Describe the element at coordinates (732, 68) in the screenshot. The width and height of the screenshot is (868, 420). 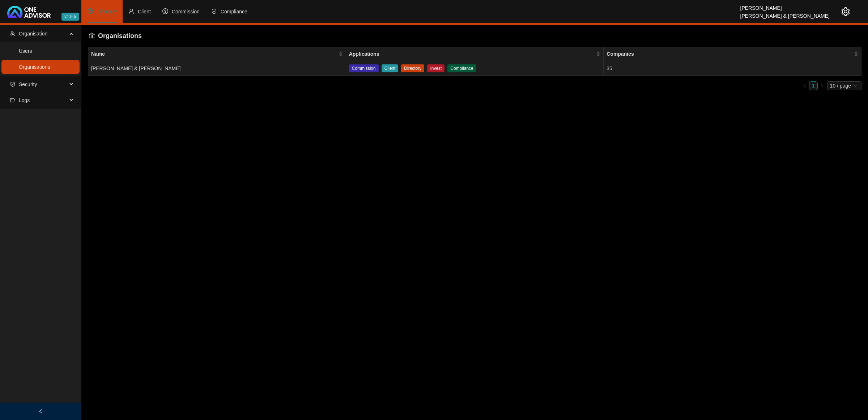
I see `td: 35` at that location.